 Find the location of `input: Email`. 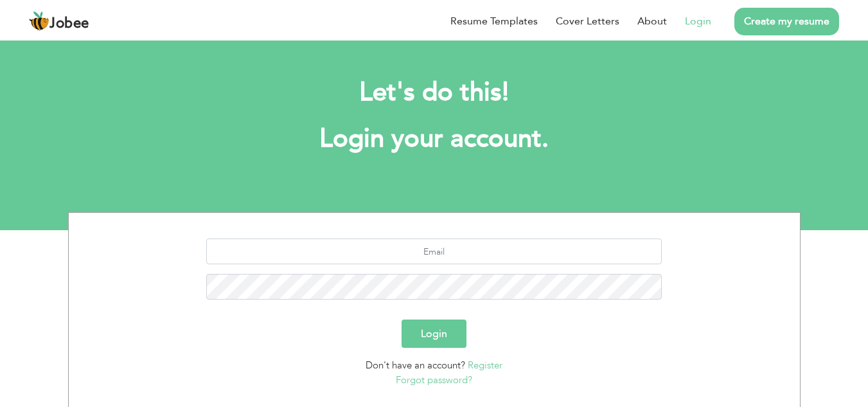

input: Email is located at coordinates (434, 252).